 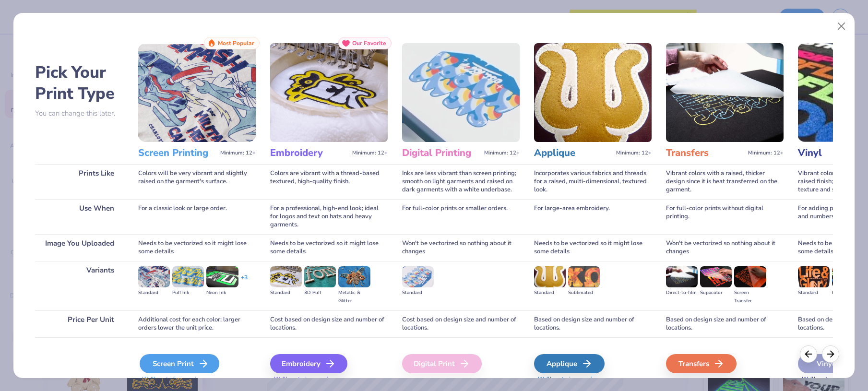 What do you see at coordinates (320, 277) in the screenshot?
I see `img: 3D Puff` at bounding box center [320, 277].